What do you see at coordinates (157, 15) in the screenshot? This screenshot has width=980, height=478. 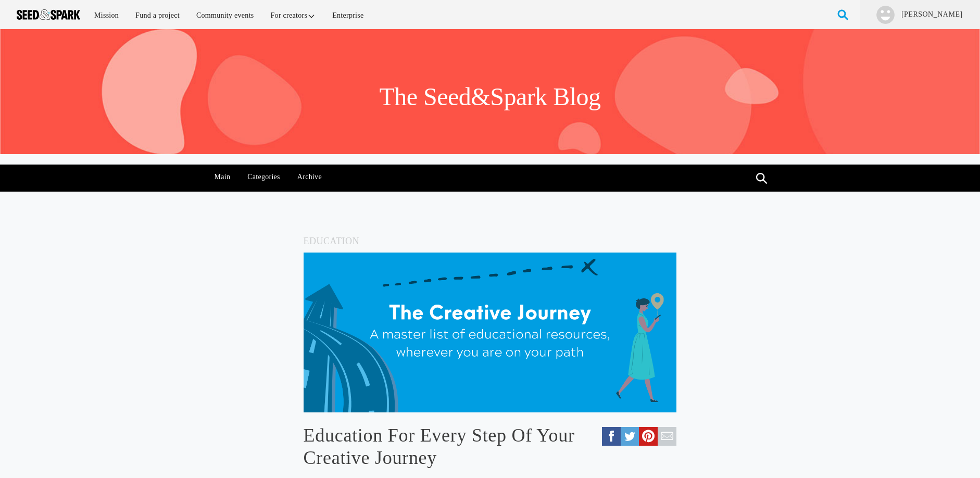 I see `a: Fund a project` at bounding box center [157, 15].